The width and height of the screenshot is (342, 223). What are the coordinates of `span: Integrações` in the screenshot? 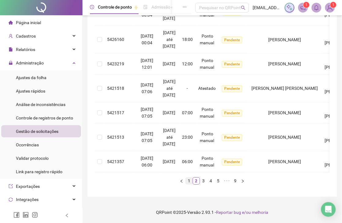 It's located at (27, 200).